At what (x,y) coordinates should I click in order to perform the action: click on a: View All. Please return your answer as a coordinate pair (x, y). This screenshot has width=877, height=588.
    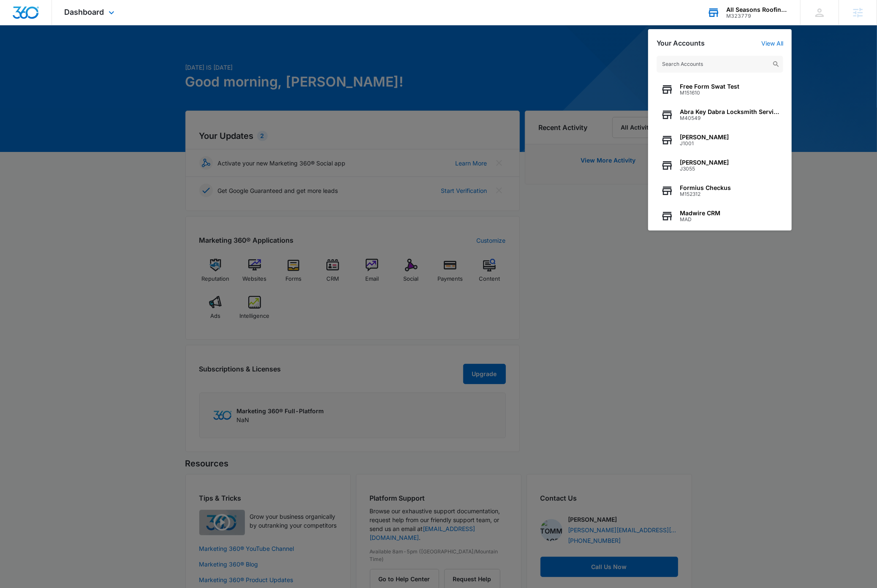
    Looking at the image, I should click on (772, 43).